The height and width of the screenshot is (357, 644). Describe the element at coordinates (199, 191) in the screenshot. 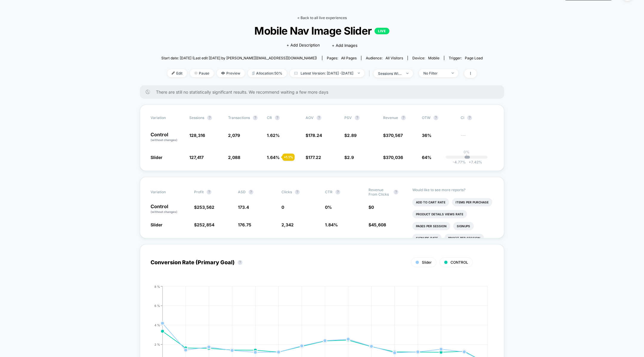

I see `span: Profit` at that location.